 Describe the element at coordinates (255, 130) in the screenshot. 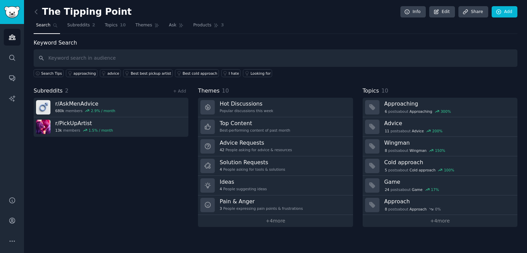

I see `div: Best-performing content of past month` at that location.